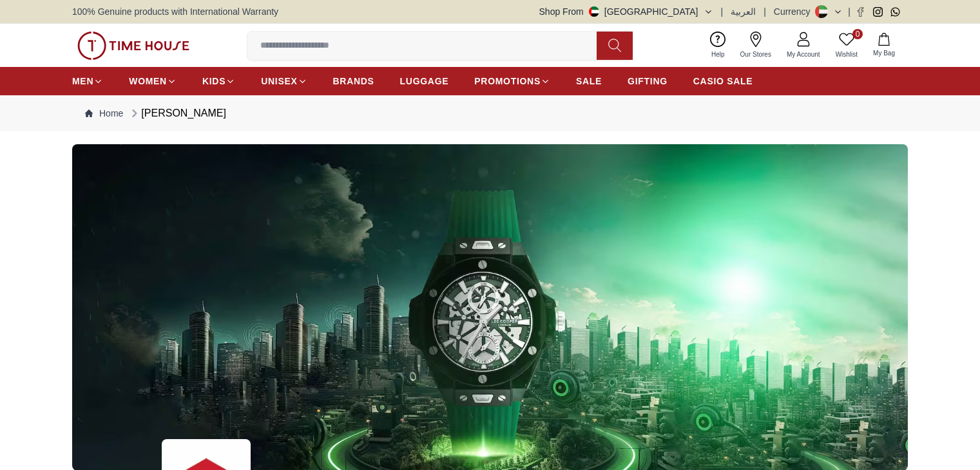  Describe the element at coordinates (104, 114) in the screenshot. I see `a: Home` at that location.